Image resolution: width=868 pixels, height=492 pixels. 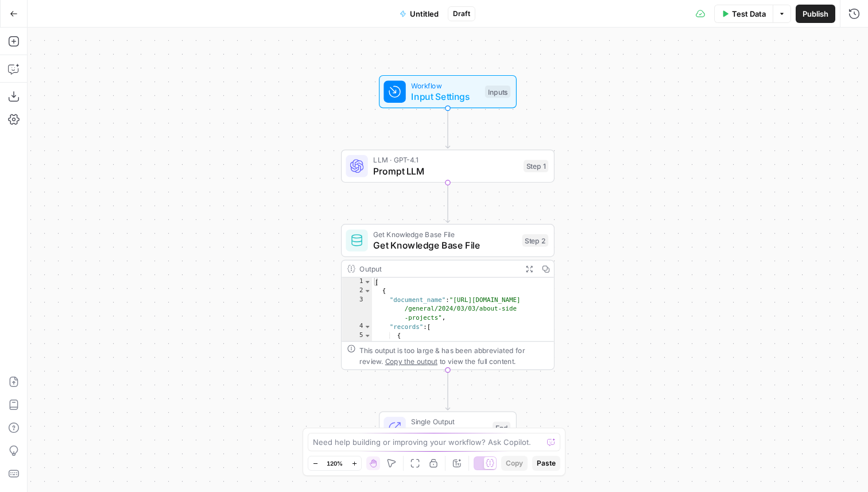 I want to click on div: 5, so click(x=357, y=336).